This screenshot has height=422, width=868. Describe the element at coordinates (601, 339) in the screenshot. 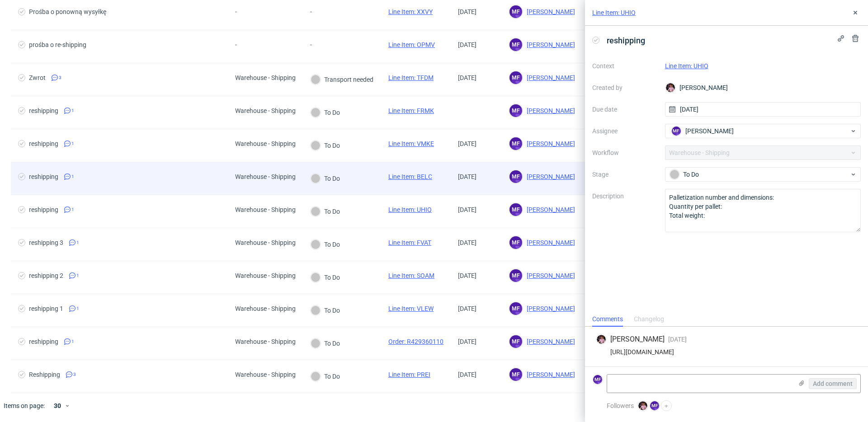

I see `img: Aleks Ziemkowski` at that location.